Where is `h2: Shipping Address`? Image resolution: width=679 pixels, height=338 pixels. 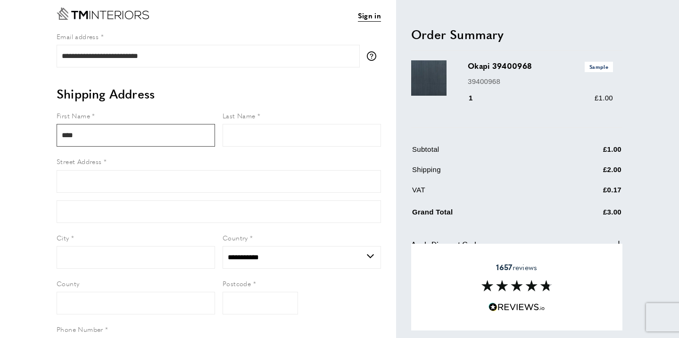
h2: Shipping Address is located at coordinates (219, 94).